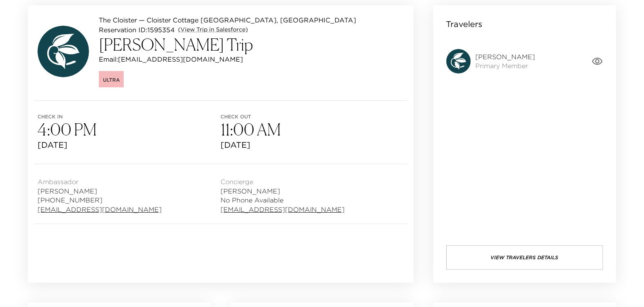 This screenshot has height=307, width=644. Describe the element at coordinates (506, 66) in the screenshot. I see `span: Primary Member` at that location.